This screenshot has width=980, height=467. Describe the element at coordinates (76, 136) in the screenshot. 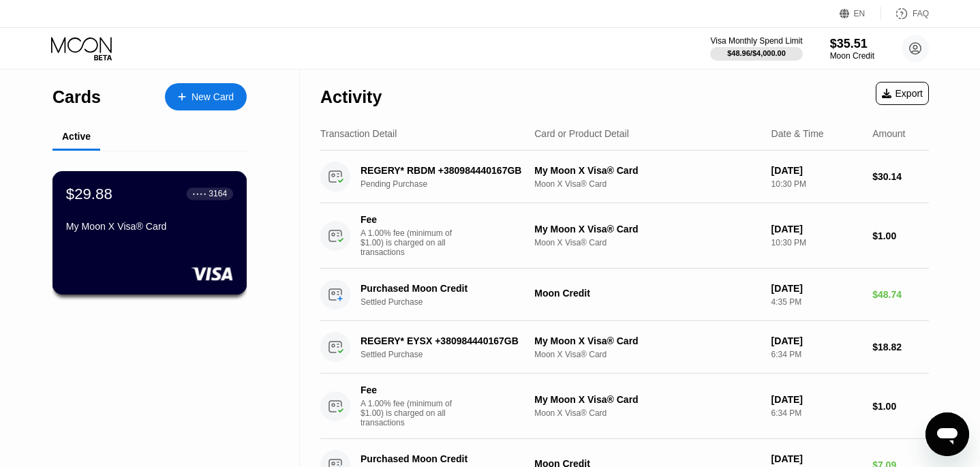

I see `div: Active` at that location.